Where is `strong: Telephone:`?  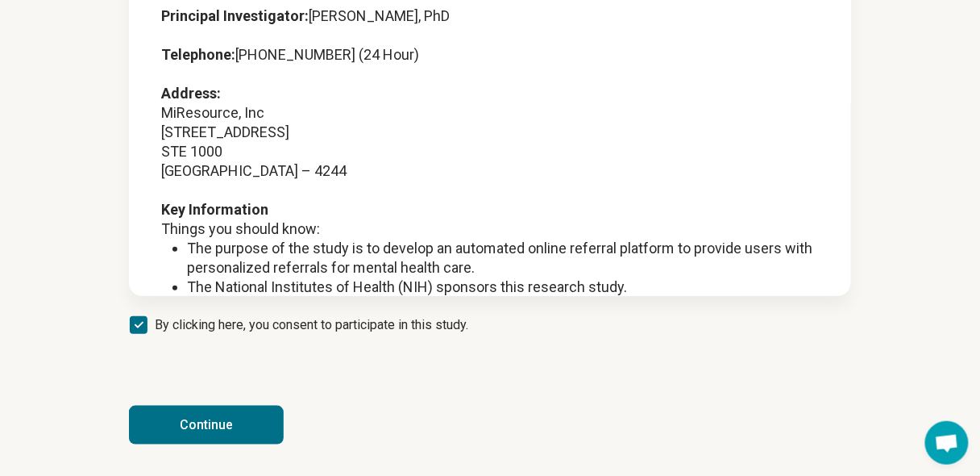
strong: Telephone: is located at coordinates (198, 54).